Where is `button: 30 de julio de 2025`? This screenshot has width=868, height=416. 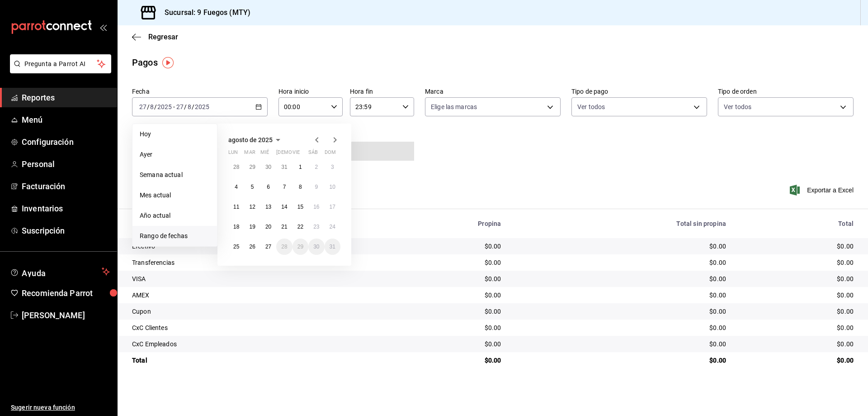 button: 30 de julio de 2025 is located at coordinates (268, 167).